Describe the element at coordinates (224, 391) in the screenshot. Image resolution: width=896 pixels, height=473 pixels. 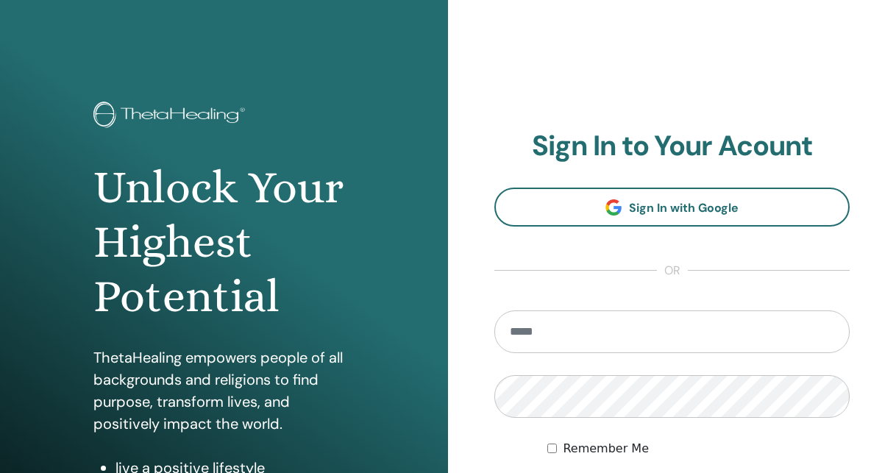
I see `p: ThetaHealing empowers people of all backgrounds and religions to find purpose, transform lives, a...` at that location.